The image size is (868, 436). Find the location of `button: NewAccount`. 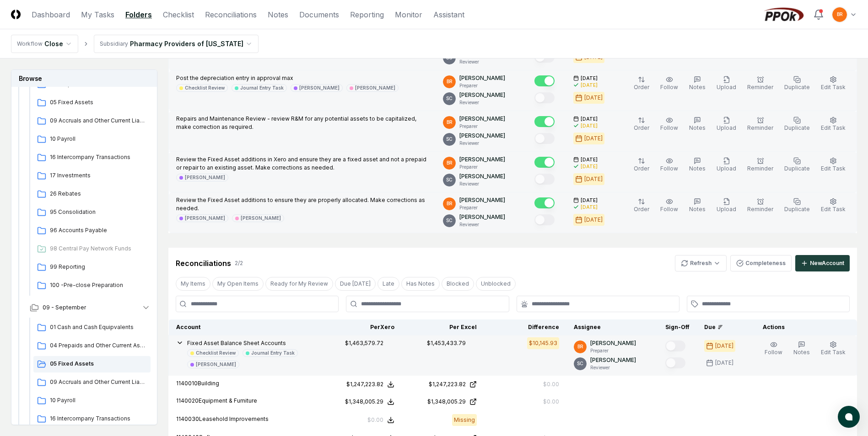

button: NewAccount is located at coordinates (822, 263).